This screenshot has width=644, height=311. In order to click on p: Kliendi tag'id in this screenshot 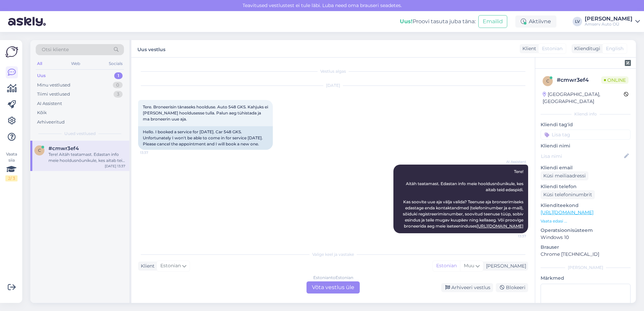, I will do `click(585, 125)`.